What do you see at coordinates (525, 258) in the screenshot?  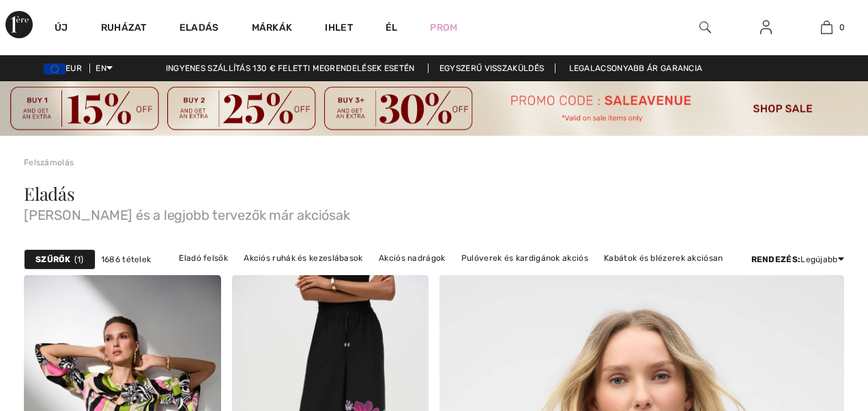 I see `a: Pulóverek és kardigánok akciós` at bounding box center [525, 258].